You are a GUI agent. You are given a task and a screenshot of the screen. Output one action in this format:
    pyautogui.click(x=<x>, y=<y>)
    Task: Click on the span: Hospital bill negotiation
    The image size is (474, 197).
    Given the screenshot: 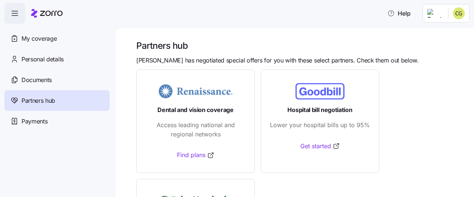 What is the action you would take?
    pyautogui.click(x=319, y=110)
    